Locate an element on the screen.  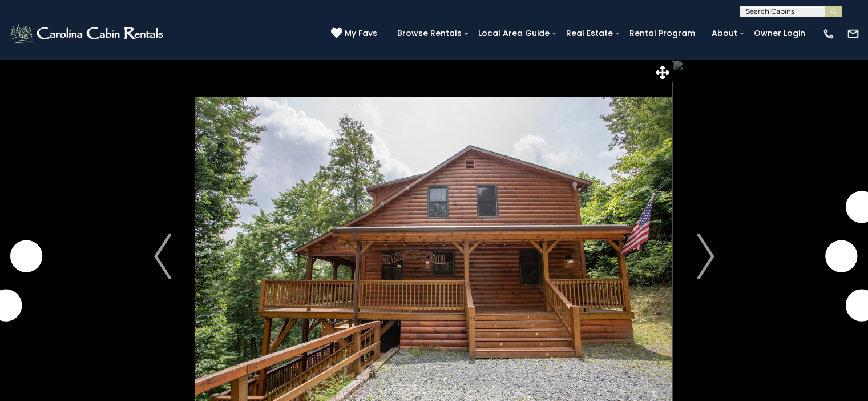
a: About is located at coordinates (724, 33).